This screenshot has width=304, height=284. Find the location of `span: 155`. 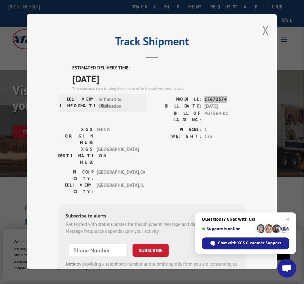

span: 155 is located at coordinates (225, 137).